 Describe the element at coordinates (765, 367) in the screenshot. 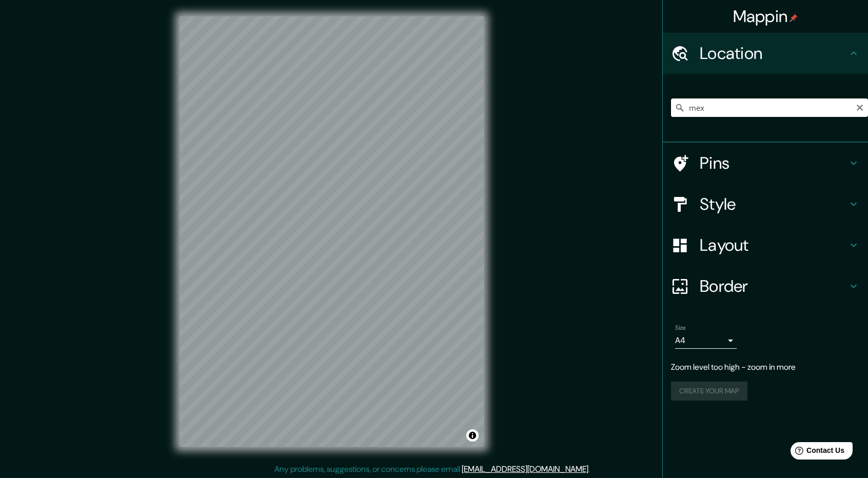

I see `p: Zoom level too high - zoom in more` at that location.